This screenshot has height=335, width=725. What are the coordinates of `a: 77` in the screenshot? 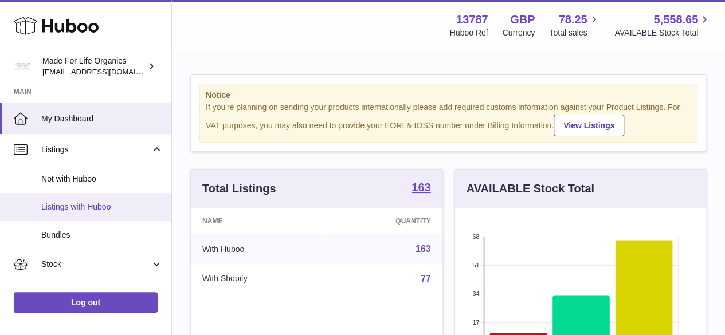 It's located at (426, 279).